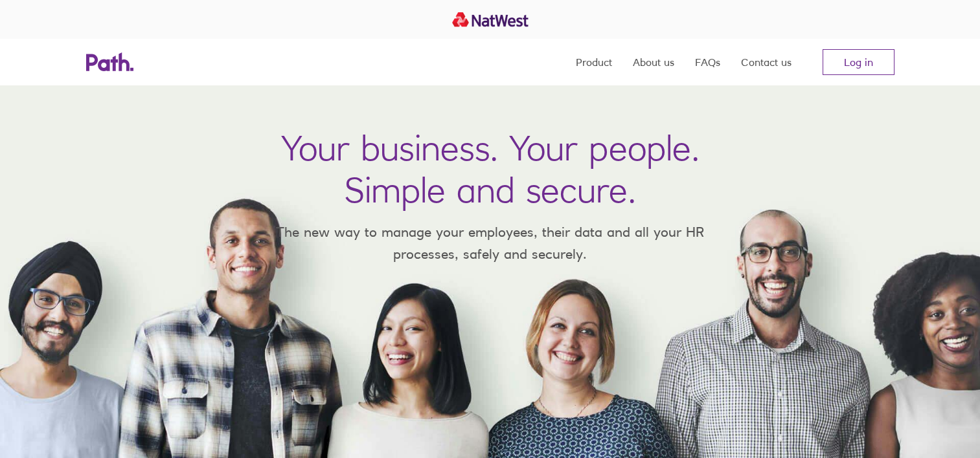  What do you see at coordinates (490, 243) in the screenshot?
I see `p: The new way to manage your employees, their data and all your HR processes, safely and securely.` at bounding box center [490, 243].